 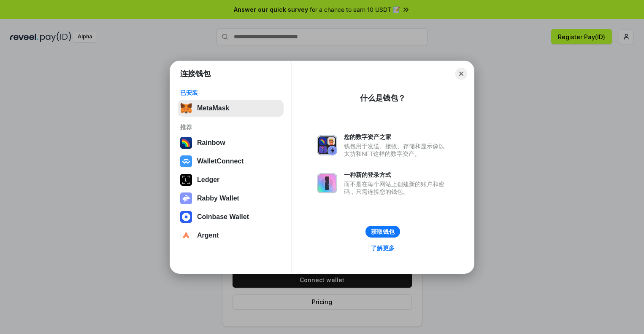 What do you see at coordinates (213, 108) in the screenshot?
I see `div: MetaMask` at bounding box center [213, 108].